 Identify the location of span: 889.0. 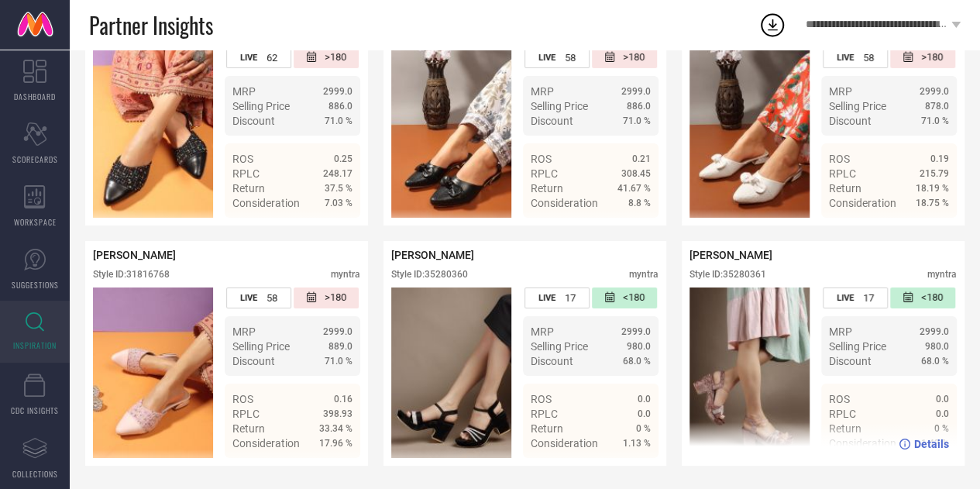
(340, 347).